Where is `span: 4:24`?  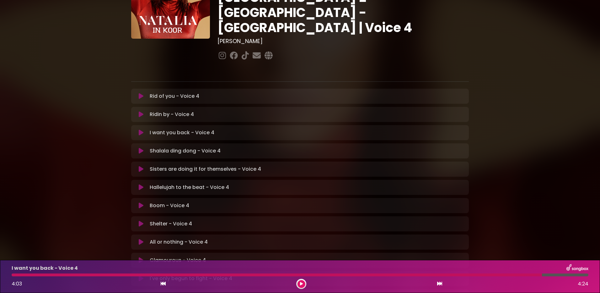
span: 4:24 is located at coordinates (584, 284).